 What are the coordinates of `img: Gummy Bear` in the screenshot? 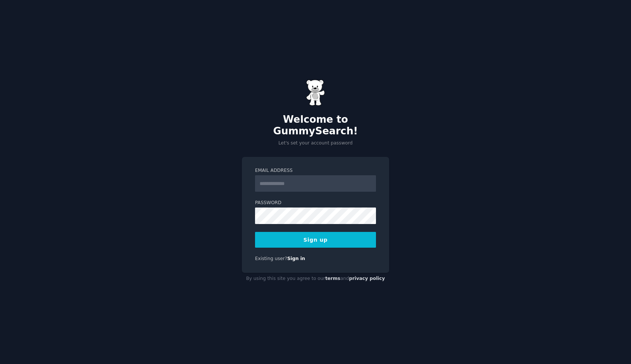 It's located at (315, 93).